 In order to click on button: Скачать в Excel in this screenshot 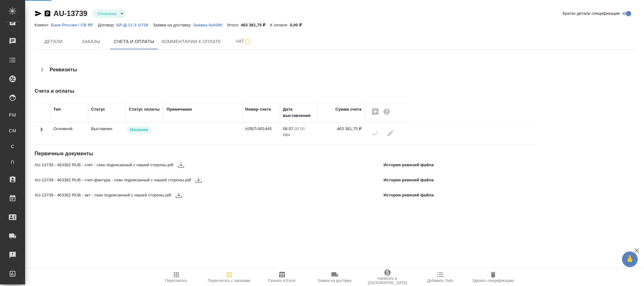, I will do `click(282, 278)`.